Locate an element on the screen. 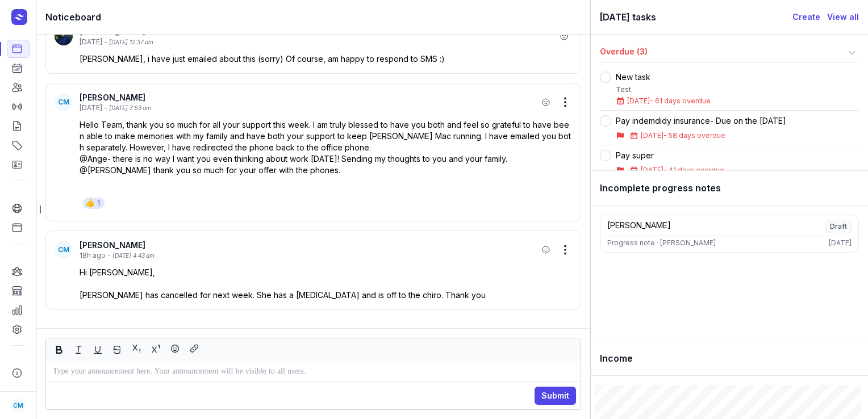 This screenshot has width=868, height=419. p: Hello Team, thank you so much for all your support this week. I am truly blessed to have you both... is located at coordinates (325, 136).